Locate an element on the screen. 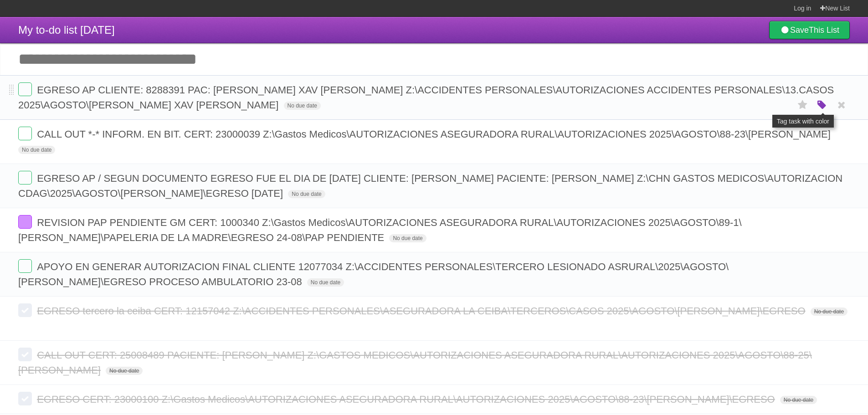 The width and height of the screenshot is (868, 415). span: REVISION PAP PENDIENTE GM CERT: 1000340 Z:\Gastos Medicos\AUTORIZACIONES ASEGURADORA RURAL\AUTORI... is located at coordinates (380, 230).